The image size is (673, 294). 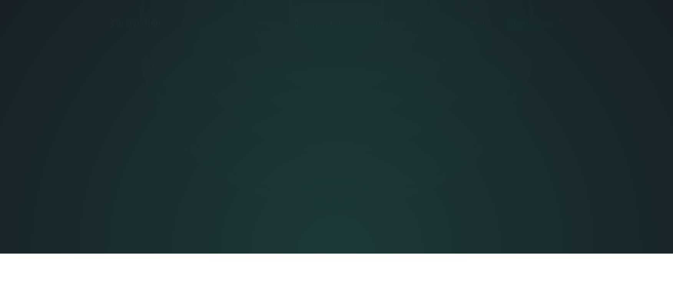 What do you see at coordinates (271, 23) in the screenshot?
I see `a: Product` at bounding box center [271, 23].